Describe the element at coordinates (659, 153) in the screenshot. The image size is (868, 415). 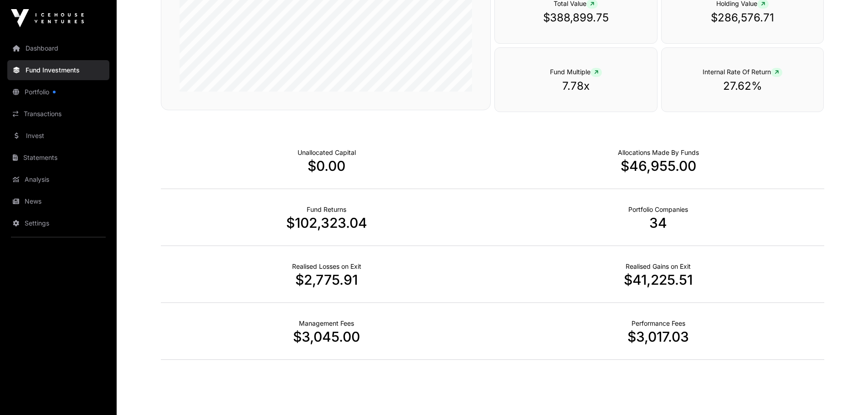
I see `p: Capital Deployed Into Companies` at that location.